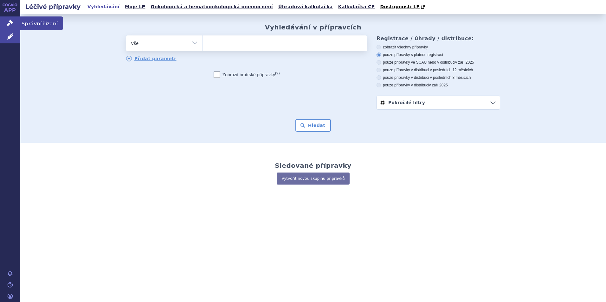 The width and height of the screenshot is (606, 302). What do you see at coordinates (313, 27) in the screenshot?
I see `h2: Vyhledávání v přípravcích` at bounding box center [313, 27].